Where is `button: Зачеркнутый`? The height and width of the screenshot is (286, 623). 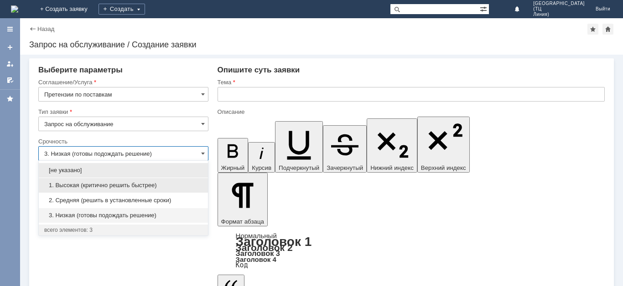
button: Зачеркнутый is located at coordinates (345, 149).